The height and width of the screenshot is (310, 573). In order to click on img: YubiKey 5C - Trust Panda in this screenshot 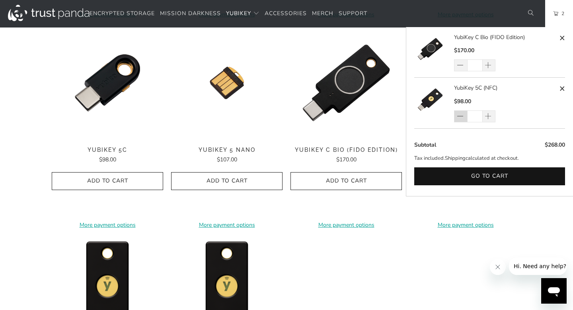, I will do `click(107, 83)`.